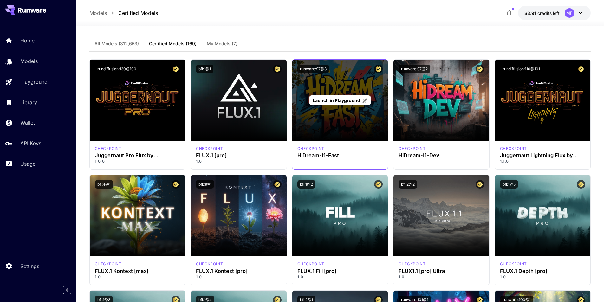  Describe the element at coordinates (412, 149) in the screenshot. I see `div: HiDream Dev` at that location.